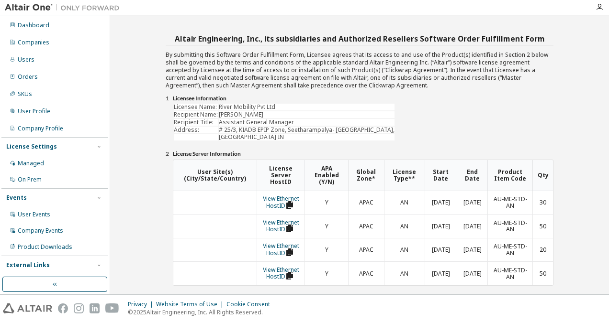  What do you see at coordinates (510, 176) in the screenshot?
I see `th: Product Item Code` at bounding box center [510, 176].